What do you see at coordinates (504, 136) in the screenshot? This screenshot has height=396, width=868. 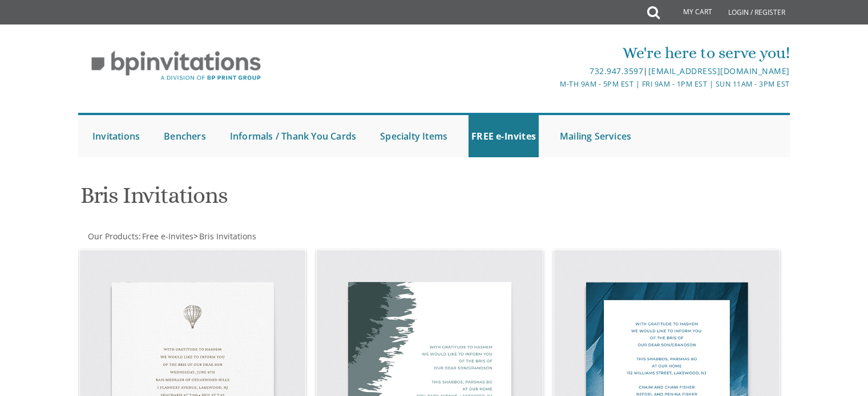 I see `a: FREE e-Invites` at bounding box center [504, 136].